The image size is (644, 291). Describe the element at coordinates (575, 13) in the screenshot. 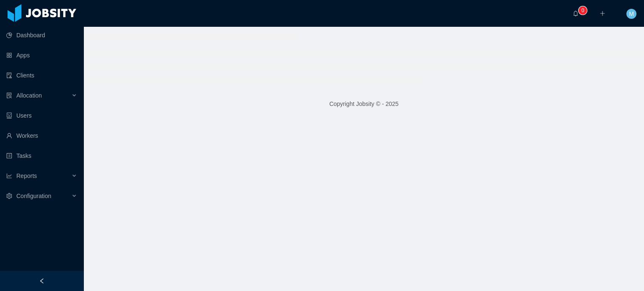

I see `i: icon: bell` at that location.